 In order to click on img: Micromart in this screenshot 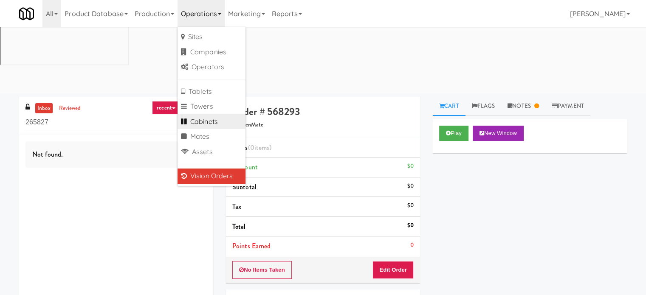, I will do `click(26, 14)`.